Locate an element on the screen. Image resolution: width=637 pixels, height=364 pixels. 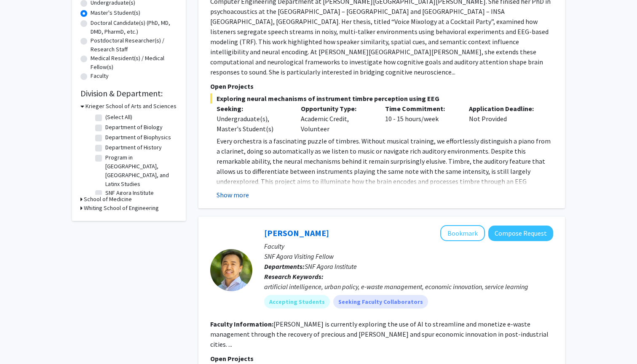
h3: School of Medicine is located at coordinates (108, 199).